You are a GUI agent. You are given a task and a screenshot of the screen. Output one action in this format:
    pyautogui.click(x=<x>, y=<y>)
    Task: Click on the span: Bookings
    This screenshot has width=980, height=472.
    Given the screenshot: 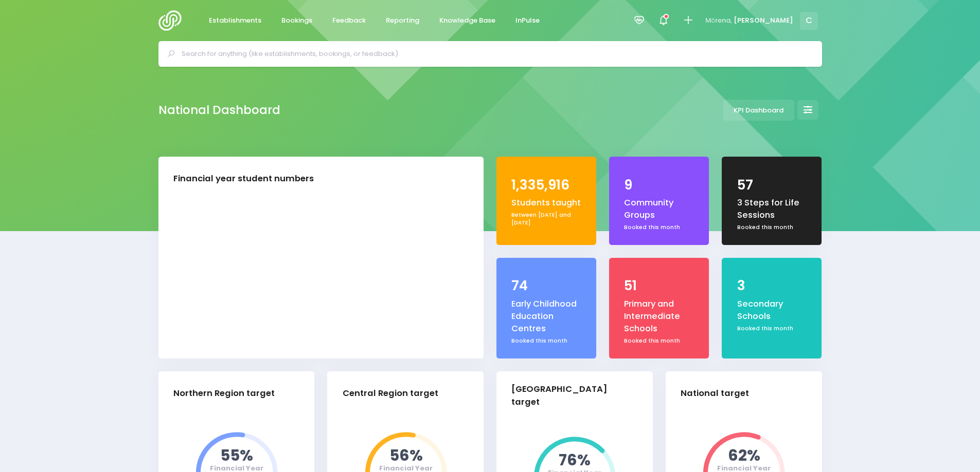 What is the action you would take?
    pyautogui.click(x=297, y=21)
    